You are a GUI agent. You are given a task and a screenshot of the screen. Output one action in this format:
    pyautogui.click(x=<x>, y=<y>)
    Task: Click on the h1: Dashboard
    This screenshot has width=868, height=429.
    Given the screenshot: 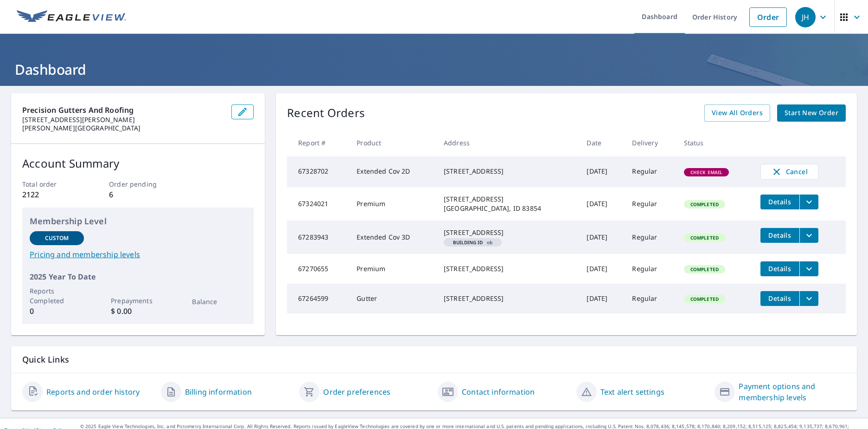 What is the action you would take?
    pyautogui.click(x=434, y=69)
    